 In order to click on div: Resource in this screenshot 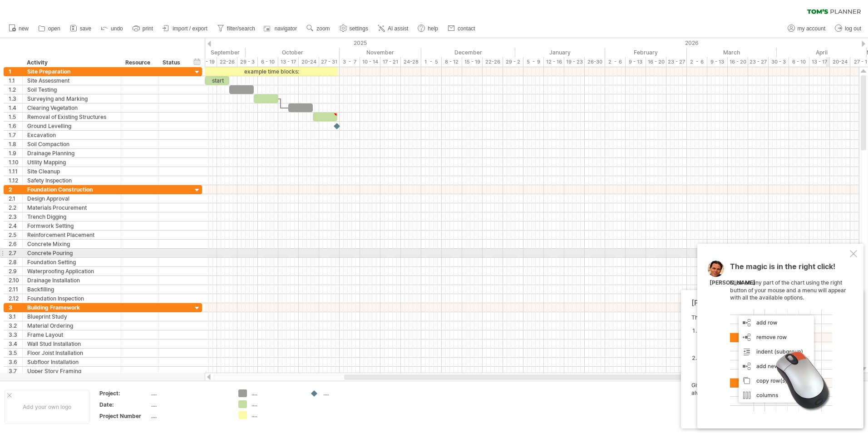, I will do `click(139, 63)`.